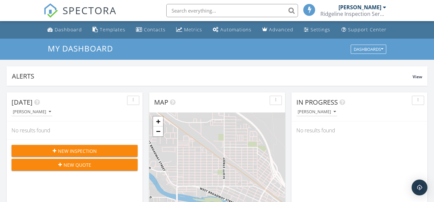  What do you see at coordinates (364, 30) in the screenshot?
I see `a: Support Center` at bounding box center [364, 30].